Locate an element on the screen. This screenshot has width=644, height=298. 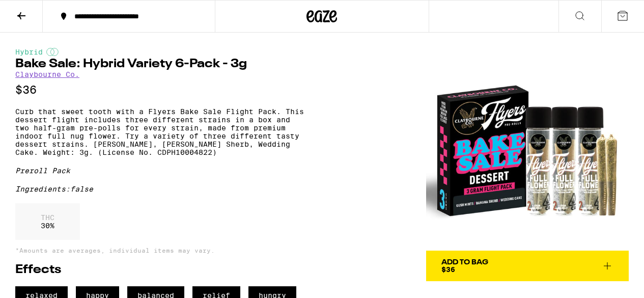
p: *Amounts are averages, individual items may vary. is located at coordinates (162, 250).